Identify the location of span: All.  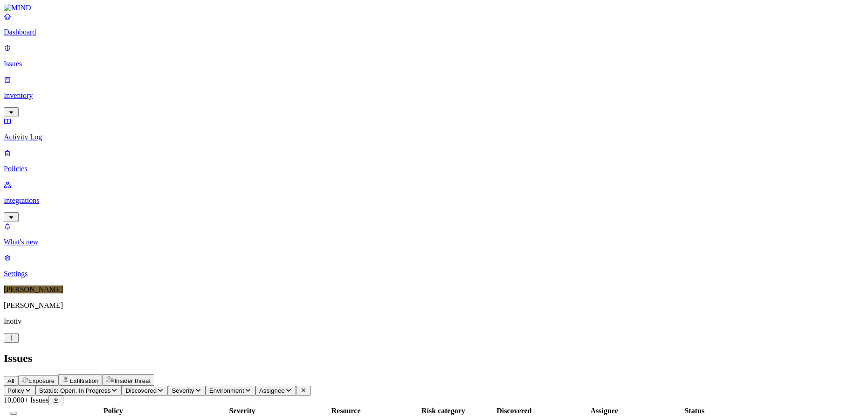
(10, 381).